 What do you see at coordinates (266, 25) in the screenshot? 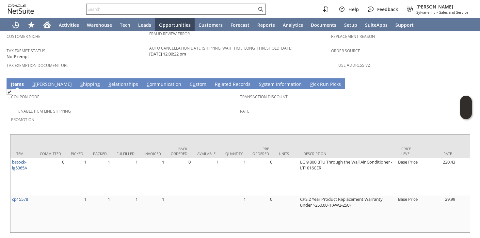
I see `span: Reports` at bounding box center [266, 25].